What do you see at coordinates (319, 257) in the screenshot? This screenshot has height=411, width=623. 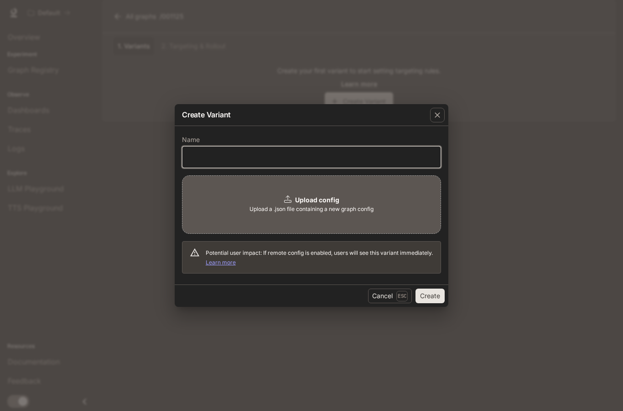 I see `span: Potential user impact: If remote config is enabled, users will see this variant immediately.` at bounding box center [319, 257].